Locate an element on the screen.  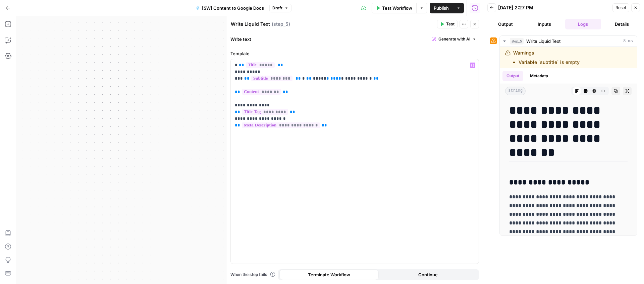
button: Logs is located at coordinates (583, 24).